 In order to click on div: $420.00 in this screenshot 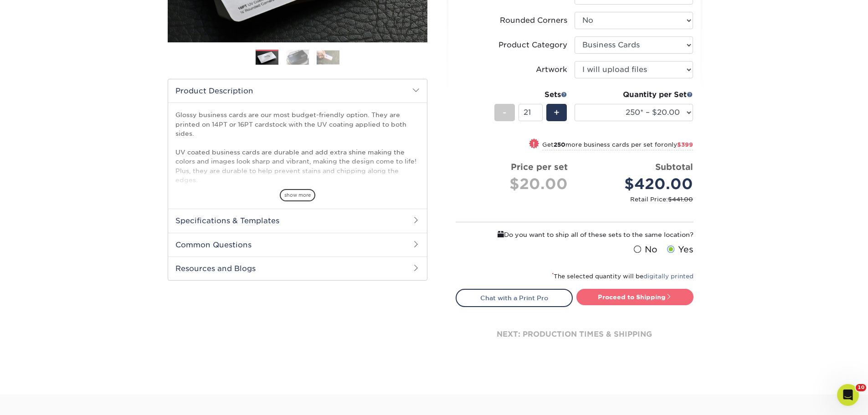, I will do `click(637, 184)`.